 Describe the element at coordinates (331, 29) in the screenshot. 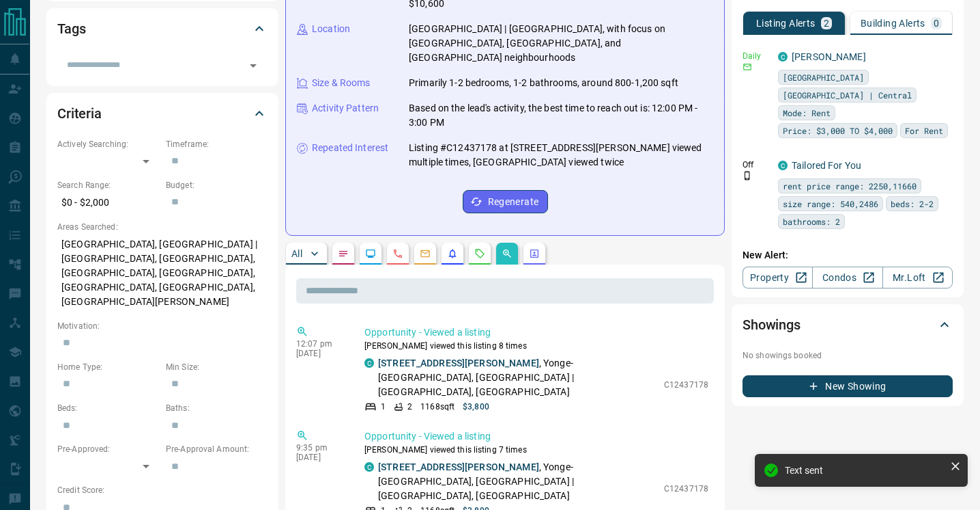

I see `p: Location` at that location.